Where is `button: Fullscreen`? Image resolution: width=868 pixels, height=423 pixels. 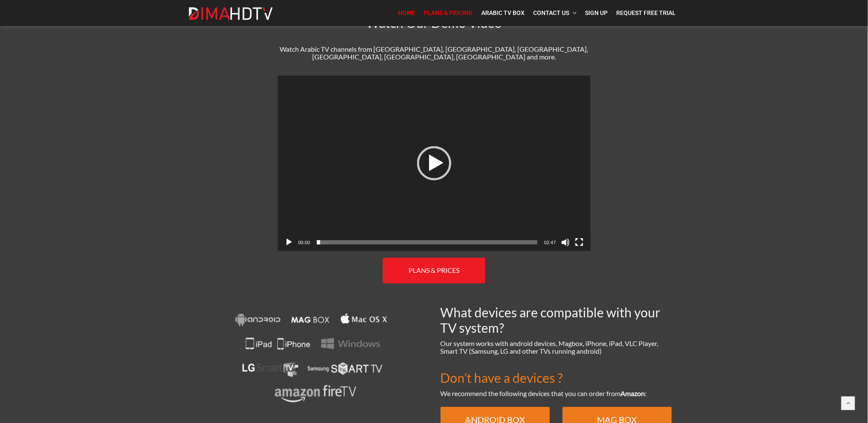 button: Fullscreen is located at coordinates (579, 243).